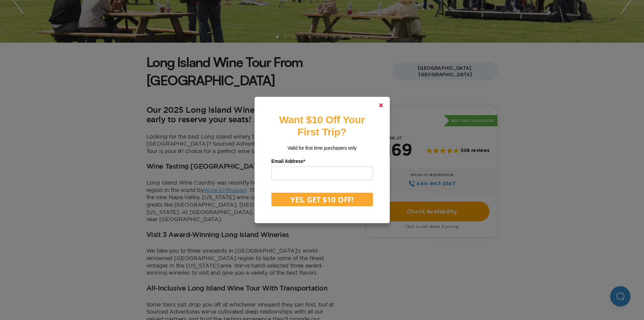 This screenshot has height=320, width=644. I want to click on strong: Want $10 Off Your First Trip?, so click(322, 126).